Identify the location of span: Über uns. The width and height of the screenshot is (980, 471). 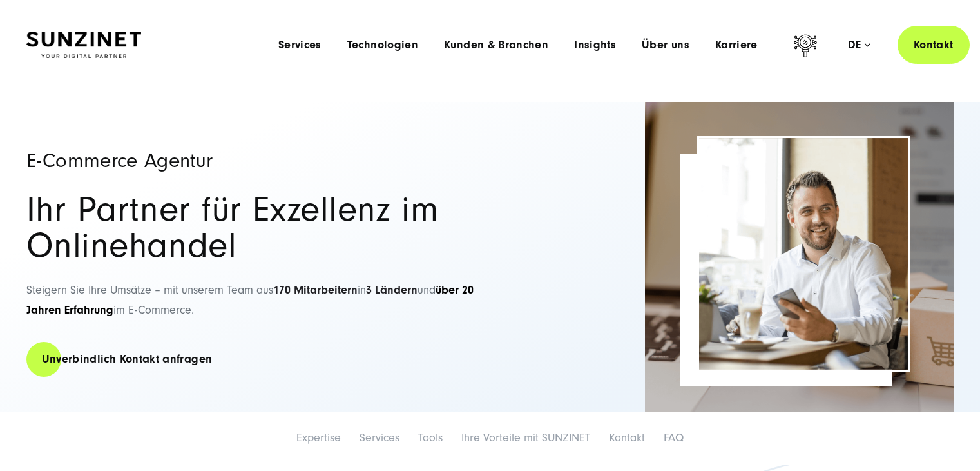
(666, 45).